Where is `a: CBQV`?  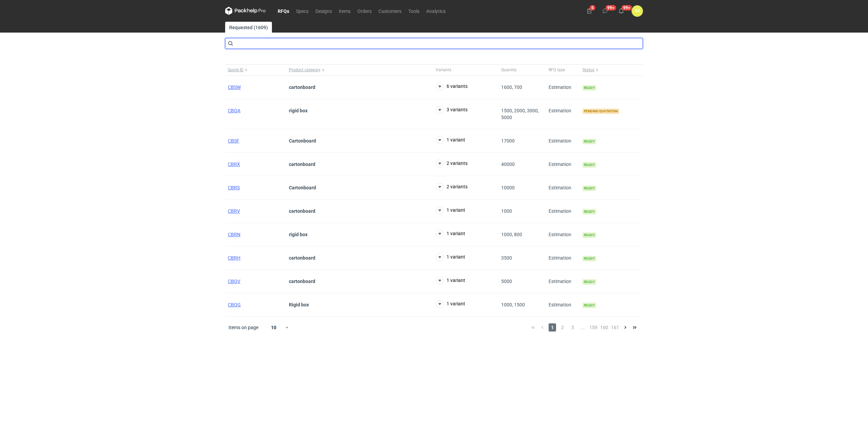
a: CBQV is located at coordinates (234, 281).